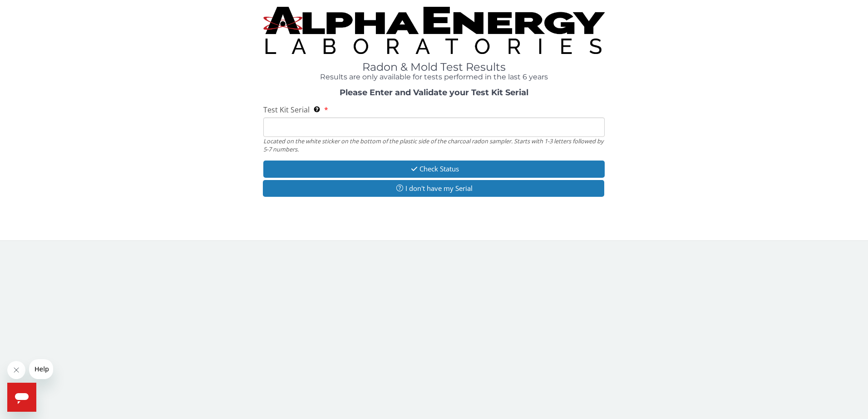  Describe the element at coordinates (13, 10) in the screenshot. I see `span: Help` at that location.